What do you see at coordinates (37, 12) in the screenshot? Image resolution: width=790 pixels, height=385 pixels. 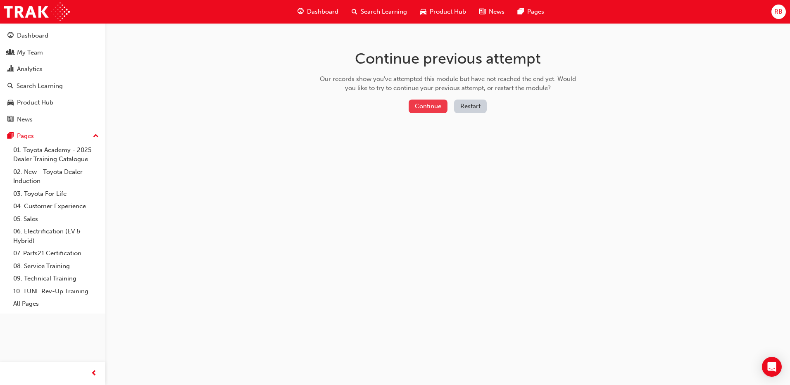 I see `img: Trak` at bounding box center [37, 12].